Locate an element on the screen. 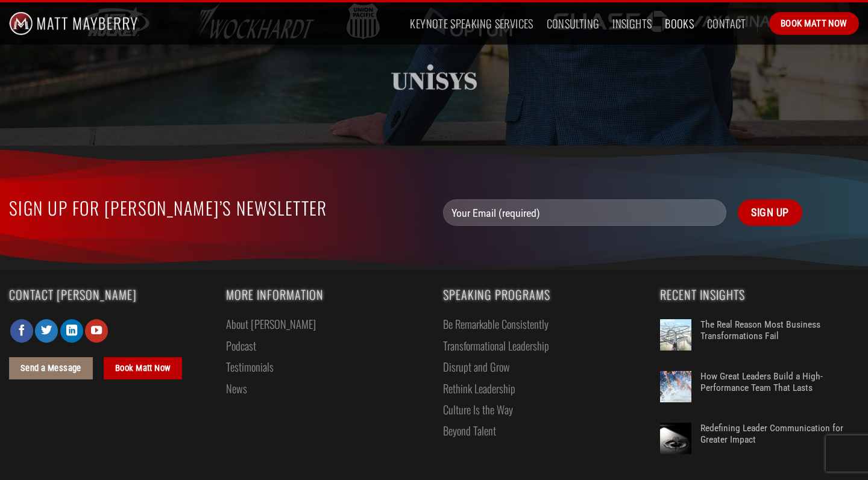 This screenshot has height=480, width=868. a: Testimonials is located at coordinates (250, 366).